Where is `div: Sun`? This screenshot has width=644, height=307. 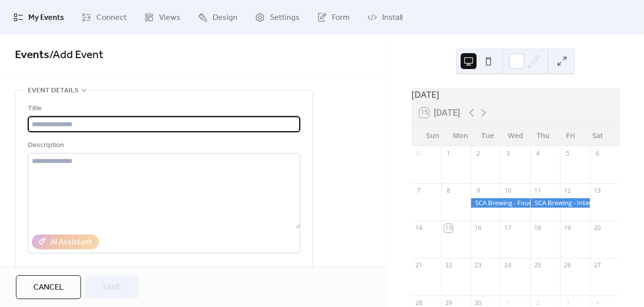 div: Sun is located at coordinates (433, 135).